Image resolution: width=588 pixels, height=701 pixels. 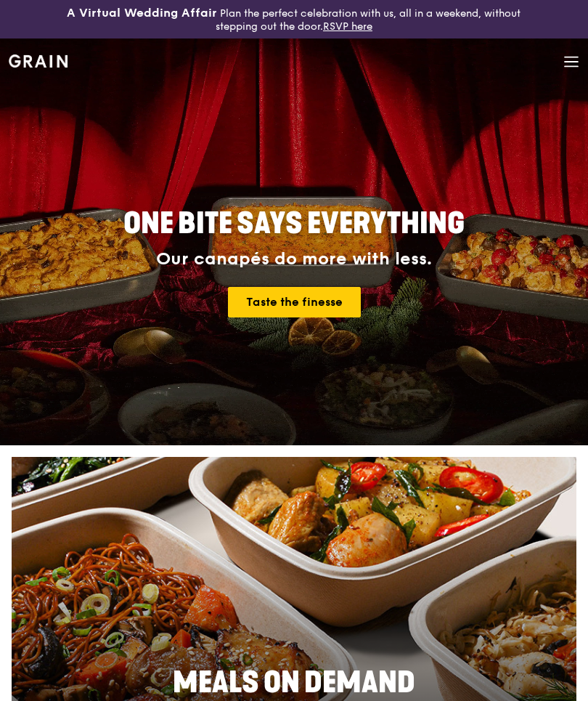 I want to click on img: Grain, so click(x=38, y=61).